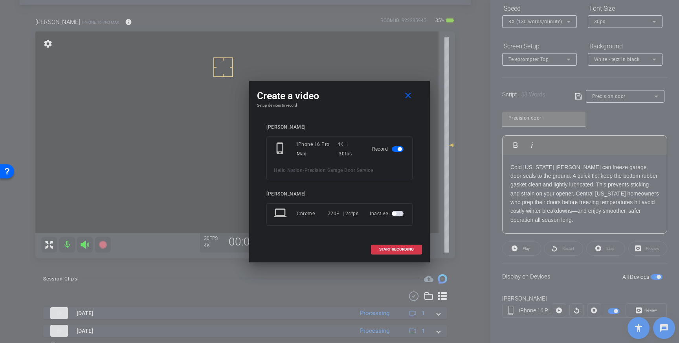 The height and width of the screenshot is (343, 679). What do you see at coordinates (408, 95) in the screenshot?
I see `mat-icon: close` at bounding box center [408, 95].